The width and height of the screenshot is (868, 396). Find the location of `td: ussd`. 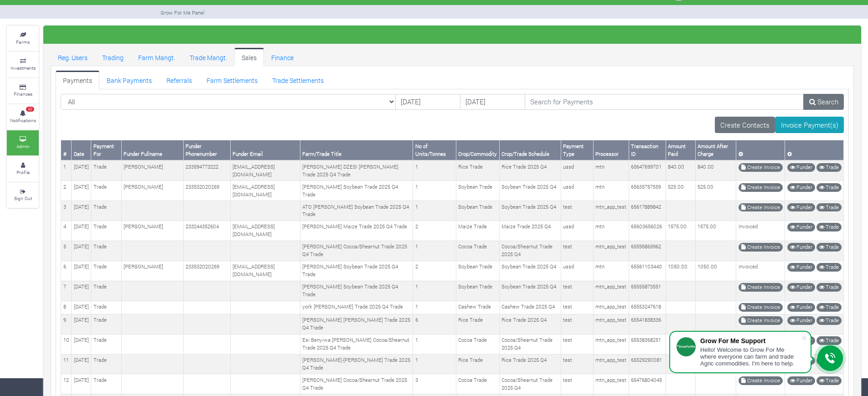

td: ussd is located at coordinates (577, 191).